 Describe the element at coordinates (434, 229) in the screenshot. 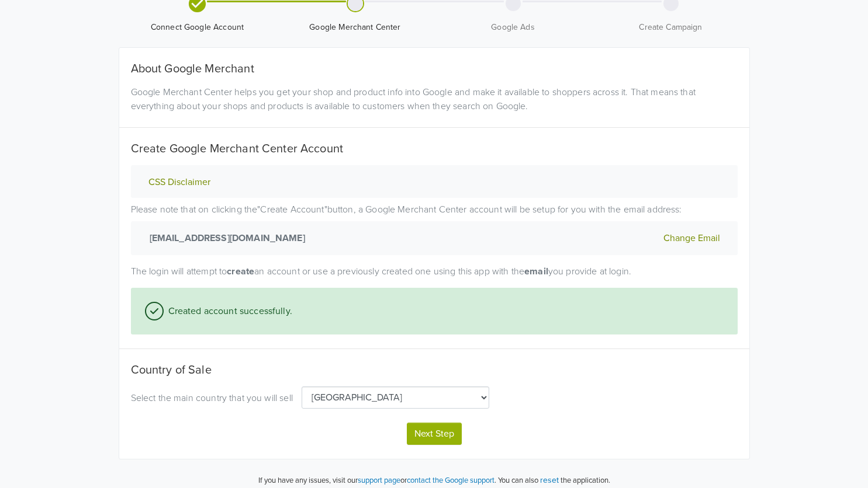

I see `p: Please note that on clicking the " Create Account " button, a Google Merchant Center account will...` at that location.